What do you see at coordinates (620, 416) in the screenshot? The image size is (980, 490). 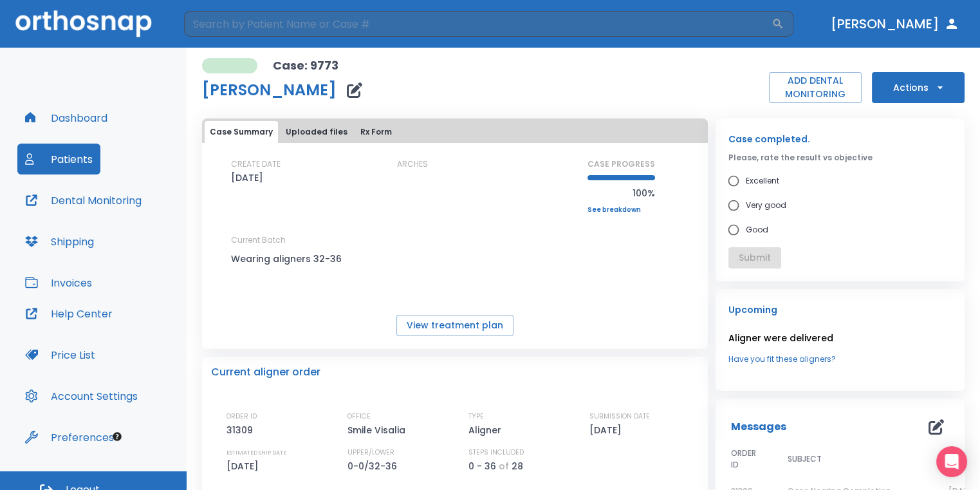 I see `p: SUBMISSION DATE` at bounding box center [620, 416].